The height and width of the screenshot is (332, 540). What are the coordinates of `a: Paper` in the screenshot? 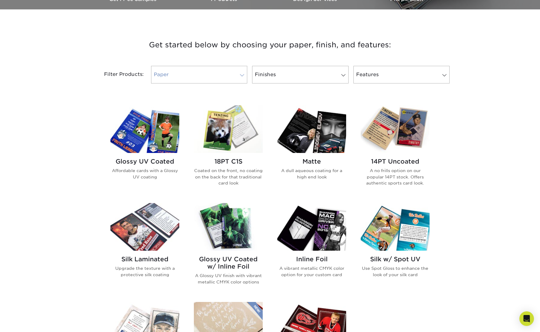 It's located at (199, 75).